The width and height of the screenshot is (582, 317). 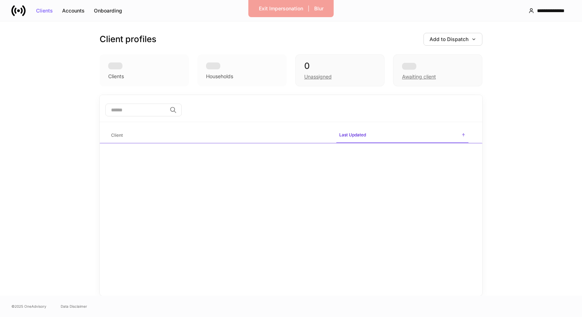 I want to click on button: Onboarding, so click(x=108, y=11).